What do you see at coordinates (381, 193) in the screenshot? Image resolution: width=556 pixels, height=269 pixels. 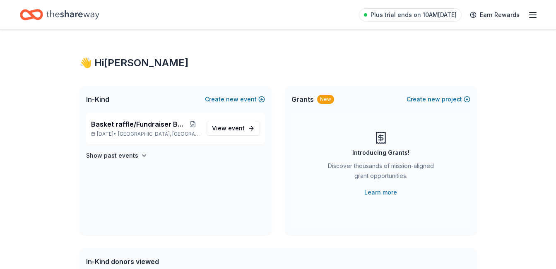 I see `a: Learn more` at bounding box center [381, 193].